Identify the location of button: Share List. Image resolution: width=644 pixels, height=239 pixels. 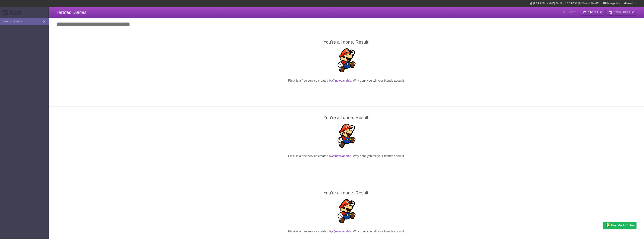
(592, 12).